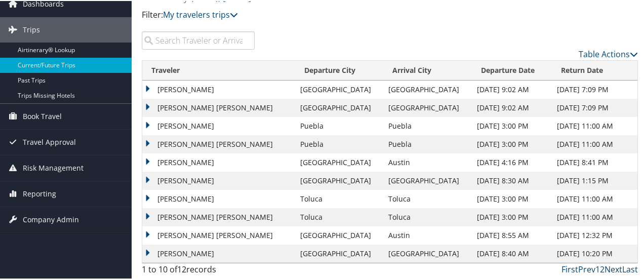 The height and width of the screenshot is (279, 644). Describe the element at coordinates (182, 268) in the screenshot. I see `span: 12` at that location.